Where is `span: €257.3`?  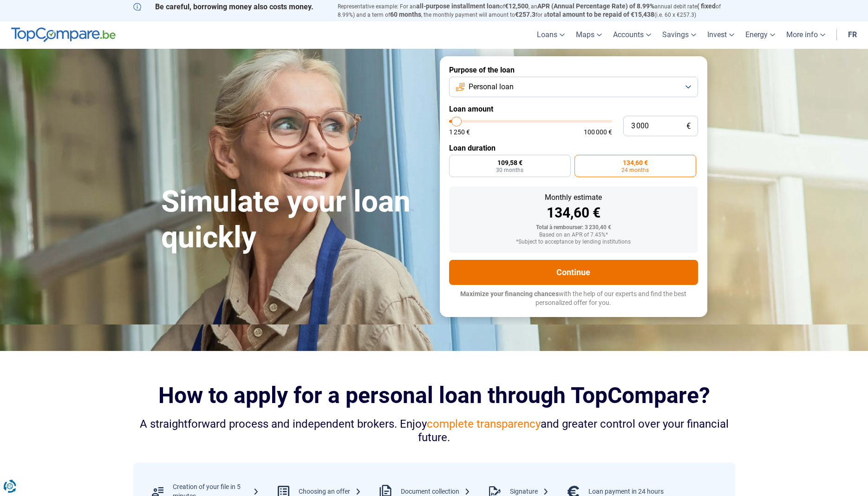 span: €257.3 is located at coordinates (525, 14).